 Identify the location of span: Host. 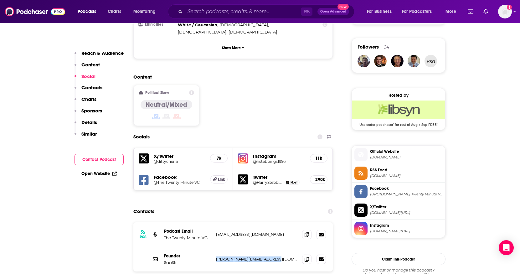
(294, 182).